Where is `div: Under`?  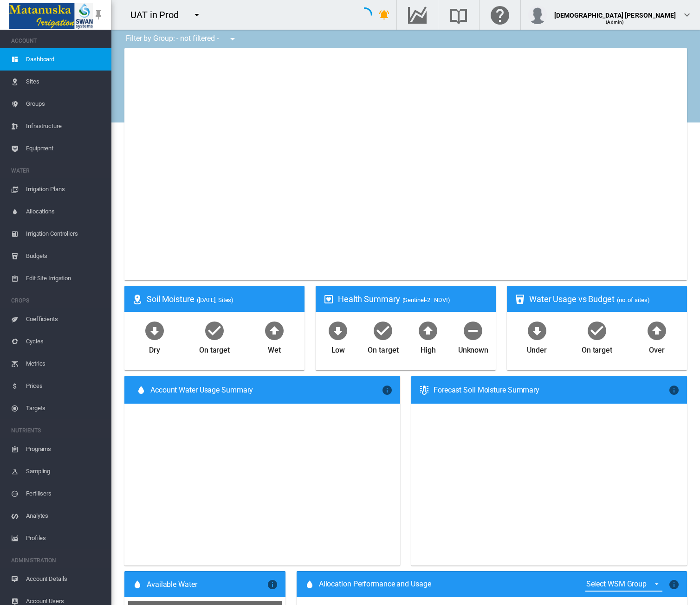 div: Under is located at coordinates (537, 349).